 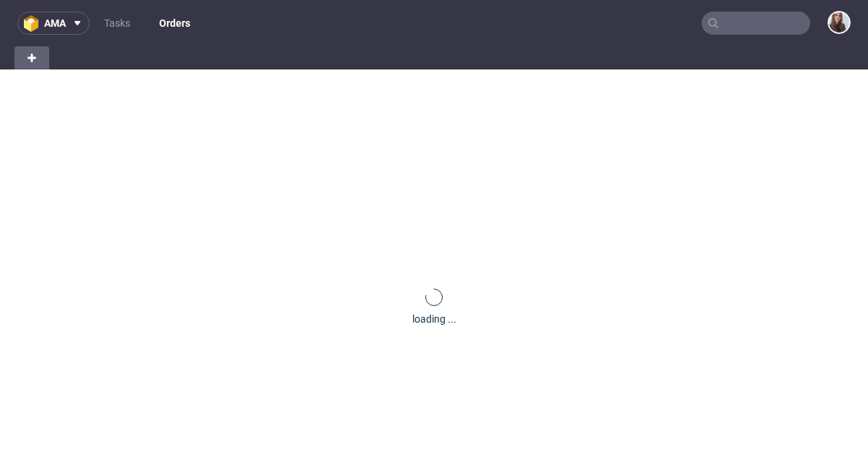 I want to click on img: Sandra Beśka, so click(x=840, y=22).